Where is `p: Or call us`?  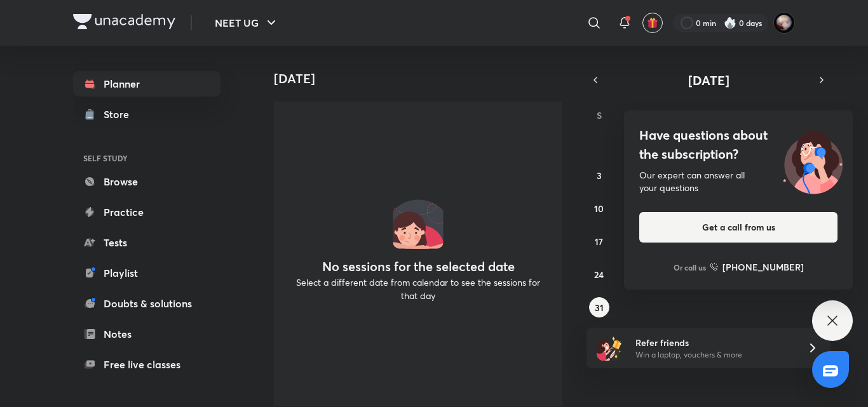
p: Or call us is located at coordinates (690, 268).